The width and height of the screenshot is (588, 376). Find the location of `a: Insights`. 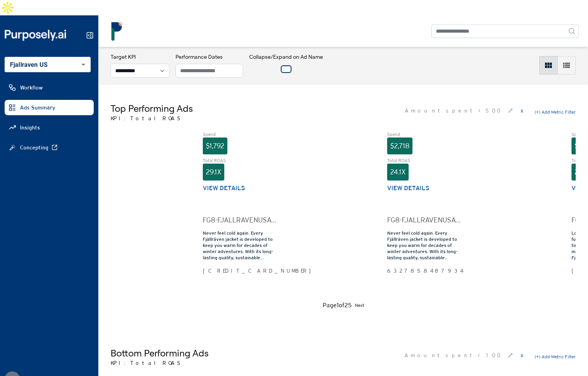

a: Insights is located at coordinates (49, 127).